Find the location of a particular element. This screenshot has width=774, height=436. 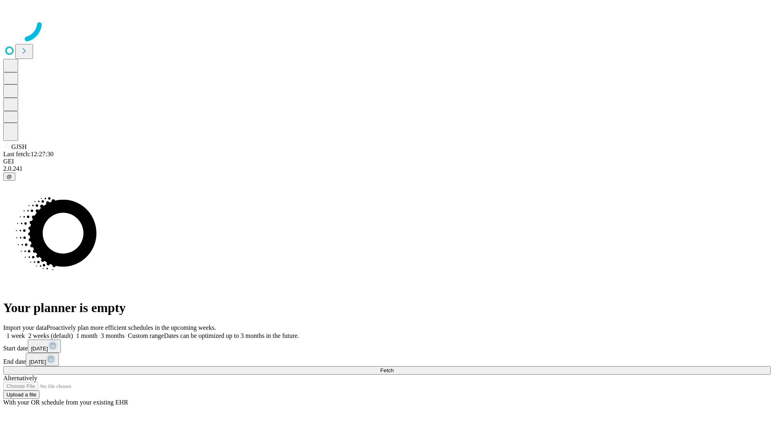

span: Last fetch: 12:27:30 is located at coordinates (28, 154).